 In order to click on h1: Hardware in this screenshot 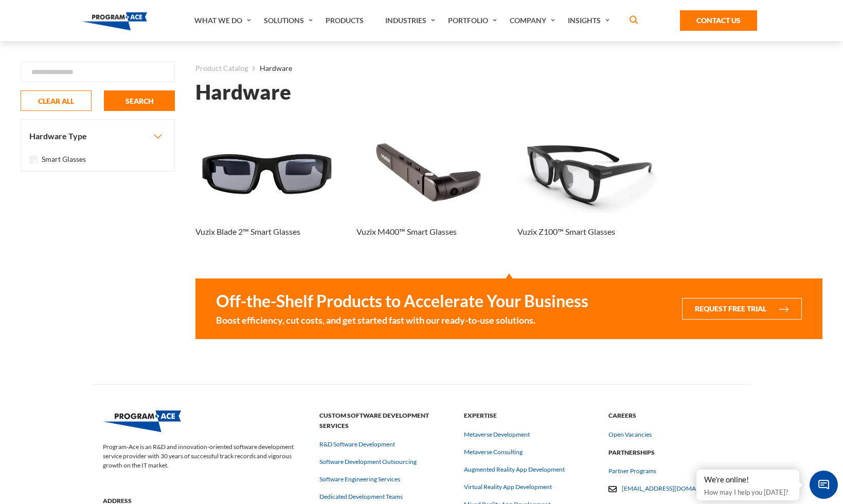, I will do `click(243, 92)`.